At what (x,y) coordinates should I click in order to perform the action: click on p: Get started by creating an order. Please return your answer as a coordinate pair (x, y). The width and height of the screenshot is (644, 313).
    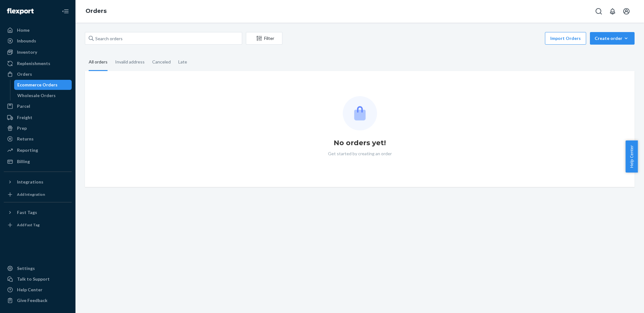
    Looking at the image, I should click on (360, 154).